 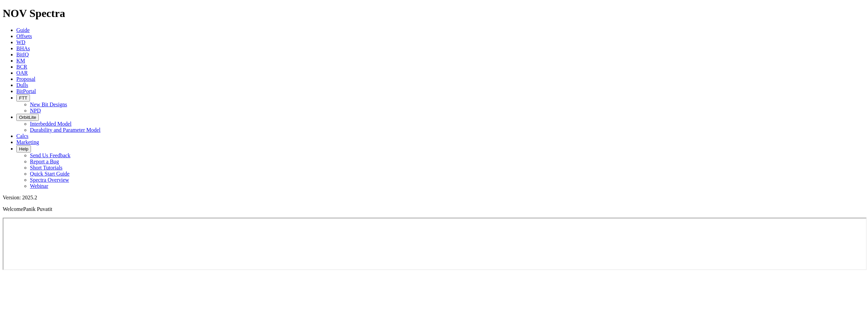 What do you see at coordinates (26, 91) in the screenshot?
I see `a: BitPortal` at bounding box center [26, 91].